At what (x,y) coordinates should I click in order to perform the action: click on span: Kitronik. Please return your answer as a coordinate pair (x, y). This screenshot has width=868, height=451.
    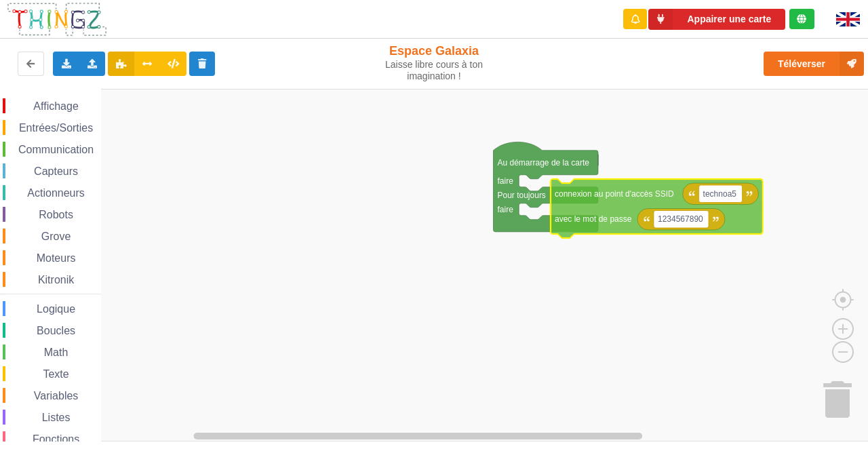
    Looking at the image, I should click on (56, 279).